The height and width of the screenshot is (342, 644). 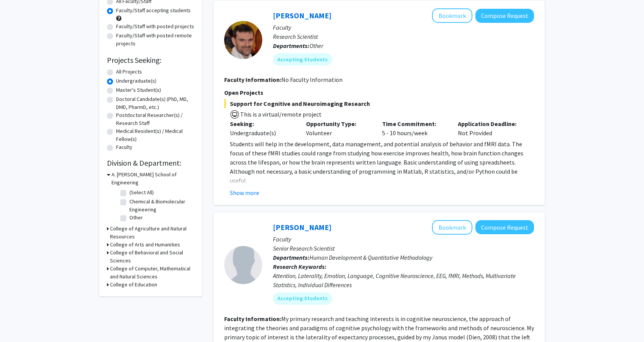 I want to click on p: Opportunity Type:, so click(x=339, y=123).